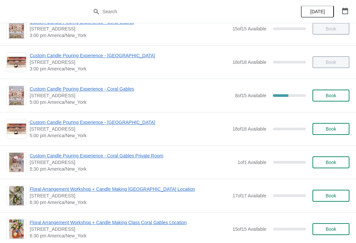 The image size is (356, 243). What do you see at coordinates (131, 89) in the screenshot?
I see `span: Custom Candle Pouring Experience - Coral Gables` at bounding box center [131, 89].